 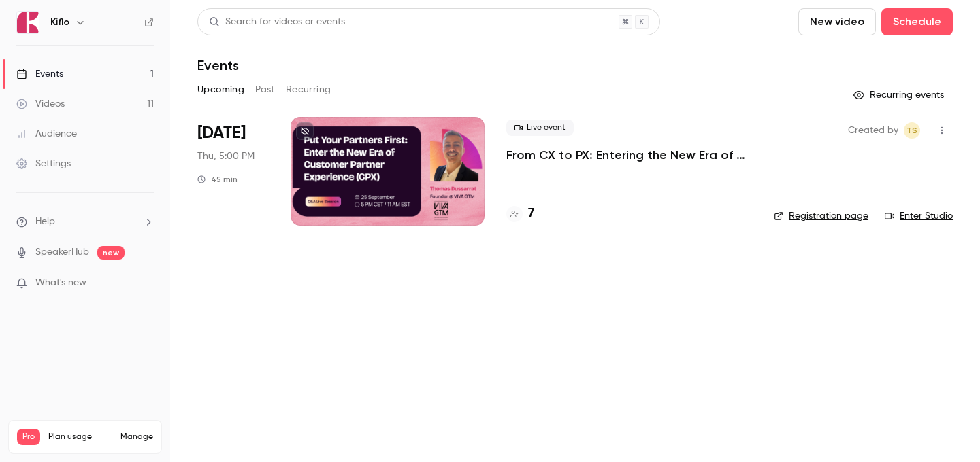 I want to click on div: Search for videos or events, so click(x=277, y=22).